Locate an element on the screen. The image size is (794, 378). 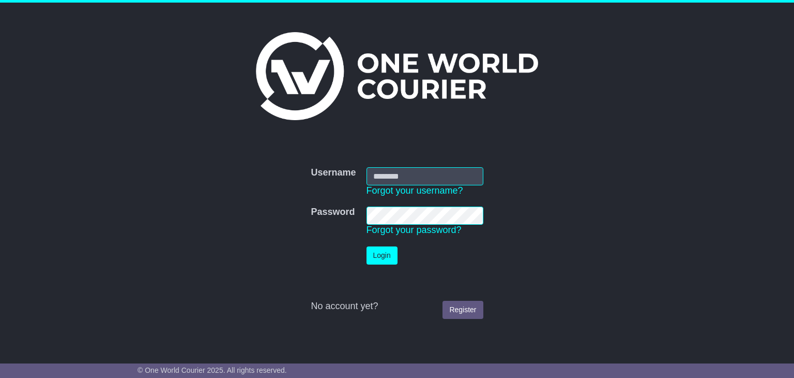
label: Username is located at coordinates (333, 173).